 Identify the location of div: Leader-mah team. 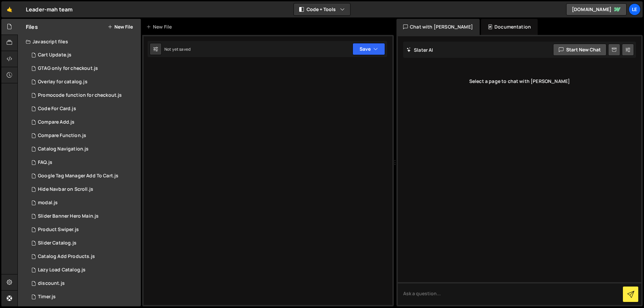
(49, 9).